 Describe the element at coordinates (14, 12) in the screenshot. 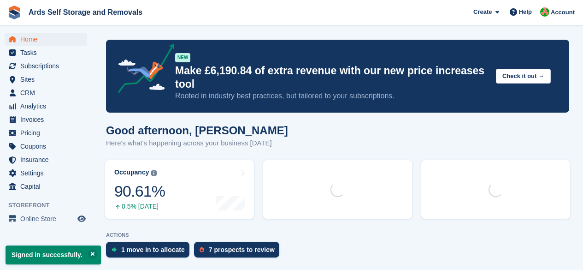

I see `img: stora-icon-8386f47178a22dfd0bd8f6a31ec36ba5ce8667c1dd55bd0f319d3a0aa187defe.svg` at that location.